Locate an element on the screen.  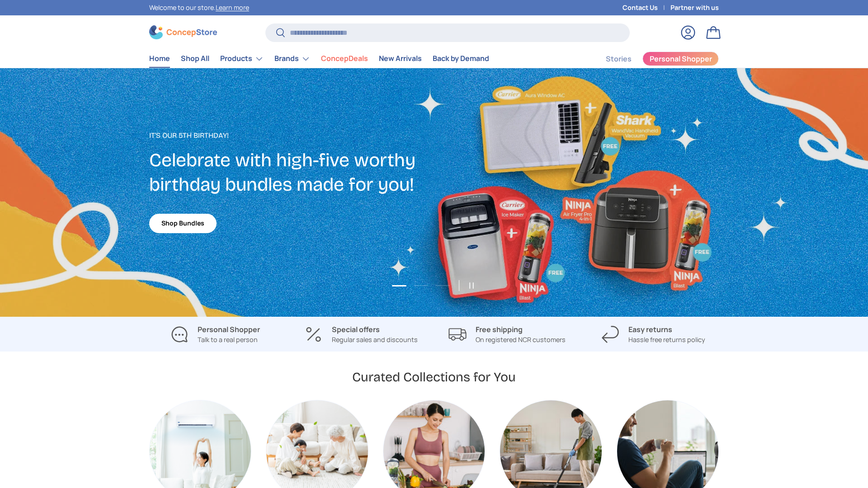
h2: Curated Collections for You is located at coordinates (434, 377).